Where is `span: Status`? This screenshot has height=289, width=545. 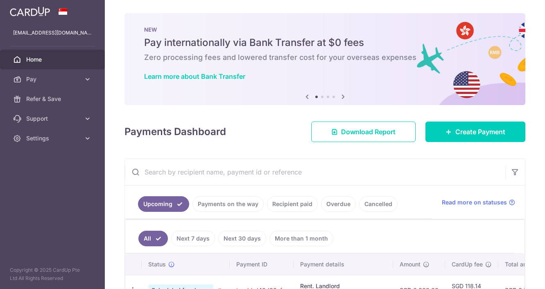 span: Status is located at coordinates (157, 264).